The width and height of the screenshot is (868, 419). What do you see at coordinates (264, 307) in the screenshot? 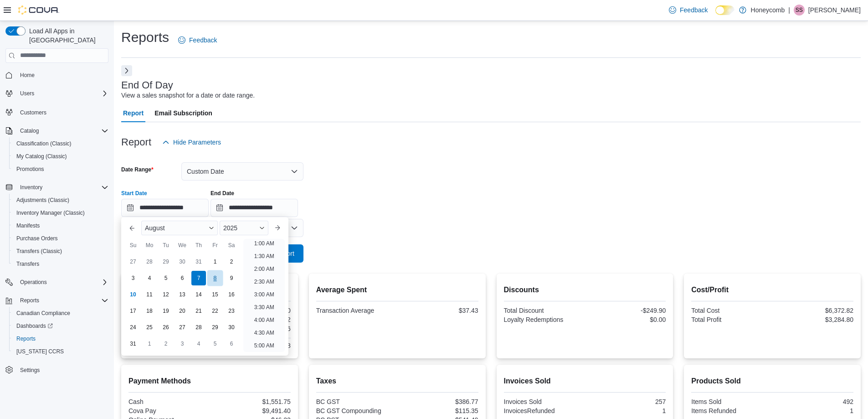
I see `li: 3:30 AM` at bounding box center [264, 307].